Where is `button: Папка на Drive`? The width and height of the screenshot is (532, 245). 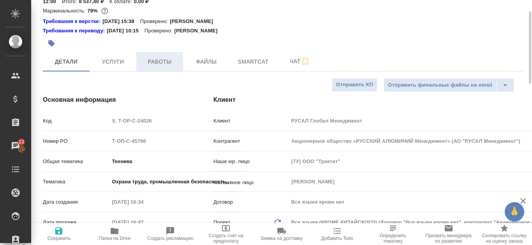 button: Папка на Drive is located at coordinates (115, 234).